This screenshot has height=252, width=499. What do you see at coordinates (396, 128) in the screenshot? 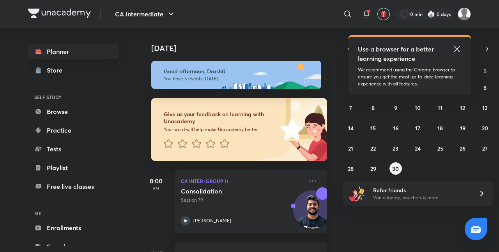
I see `button: September 16, 2025` at bounding box center [396, 128].